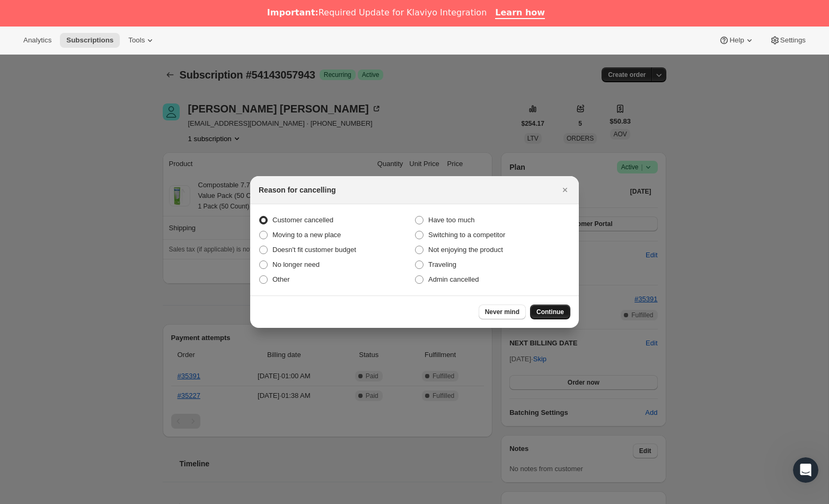 The width and height of the screenshot is (829, 504). Describe the element at coordinates (502, 312) in the screenshot. I see `button: Never mind` at that location.